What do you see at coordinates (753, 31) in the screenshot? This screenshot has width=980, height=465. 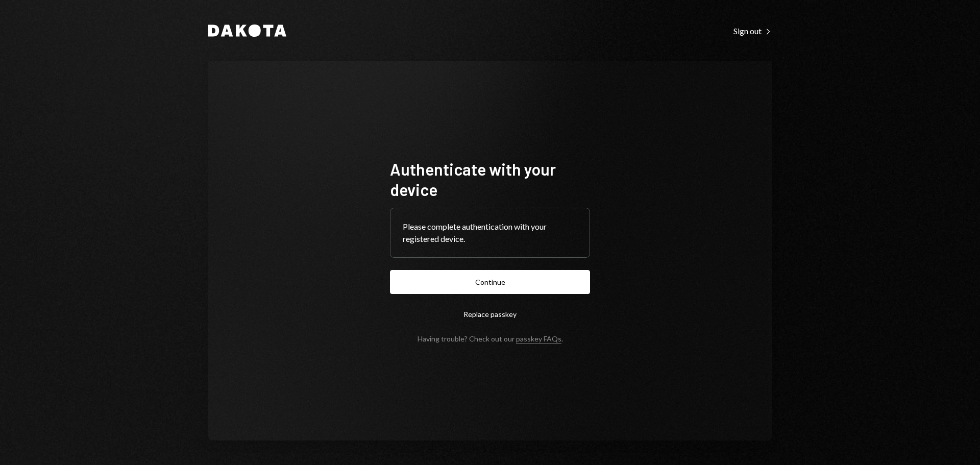 I see `a: Sign out` at bounding box center [753, 31].